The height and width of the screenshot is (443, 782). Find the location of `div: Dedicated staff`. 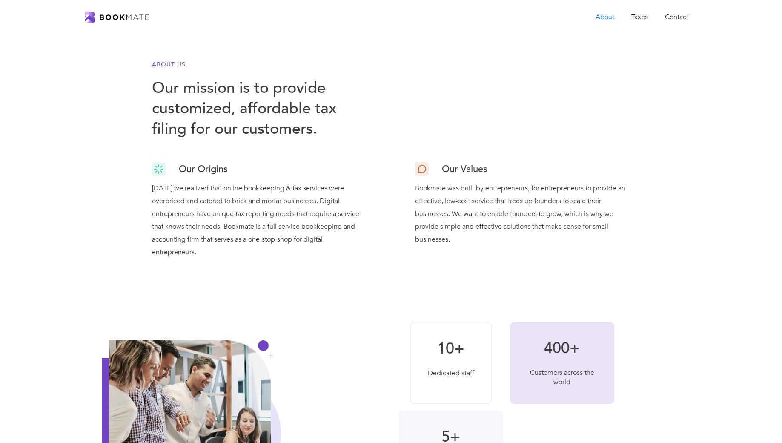

div: Dedicated staff is located at coordinates (451, 373).